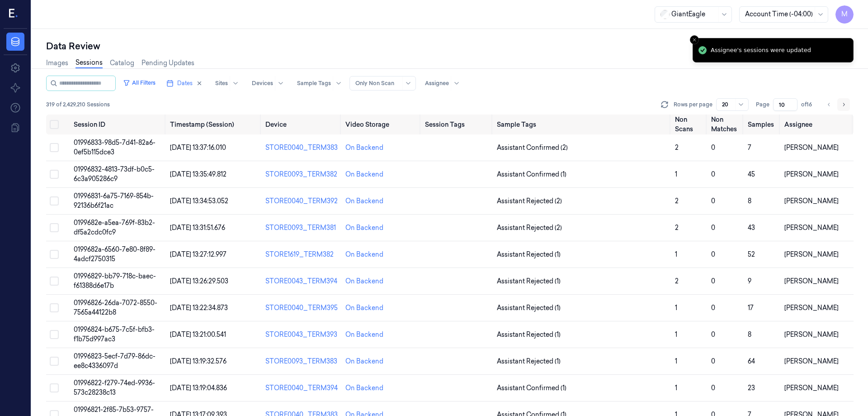  Describe the element at coordinates (115, 254) in the screenshot. I see `span: 0199682a-6560-7e80-8f89-4adcf2750315` at that location.